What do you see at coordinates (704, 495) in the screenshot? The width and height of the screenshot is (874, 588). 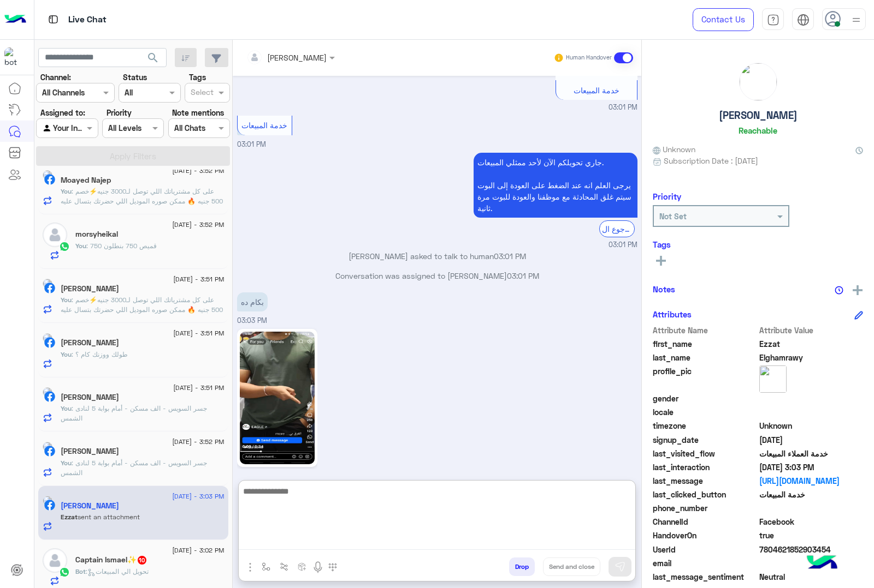 I see `span: last_clicked_button` at bounding box center [704, 495].